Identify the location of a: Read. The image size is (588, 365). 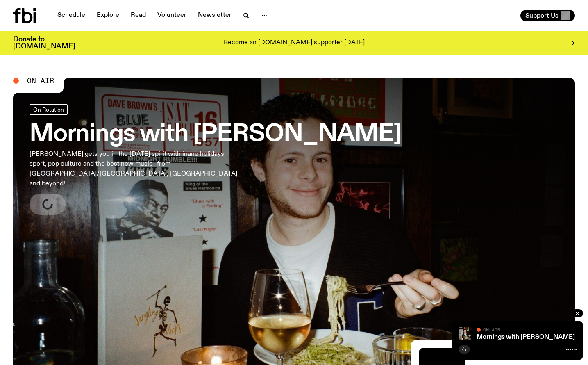
(138, 15).